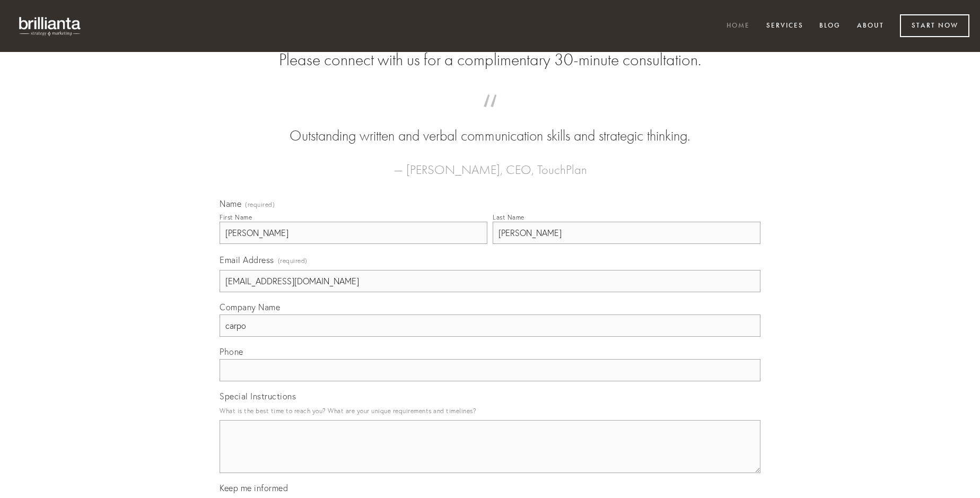  I want to click on span: Keep me informed, so click(253, 488).